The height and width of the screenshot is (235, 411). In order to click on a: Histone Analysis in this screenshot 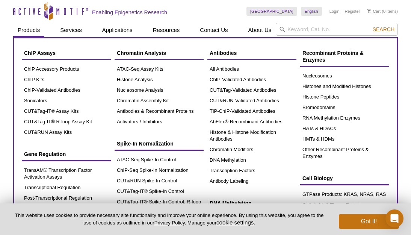, I will do `click(159, 80)`.